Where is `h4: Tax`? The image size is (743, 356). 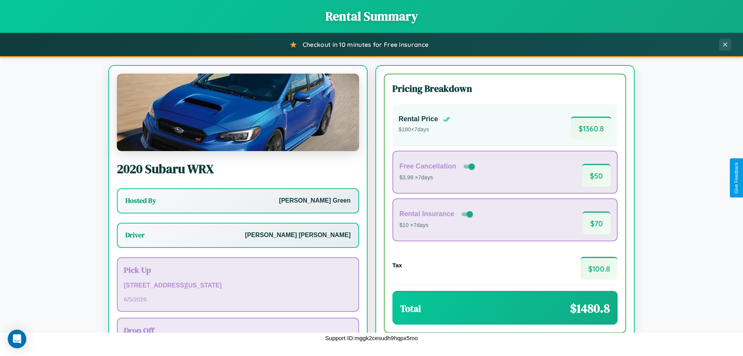 h4: Tax is located at coordinates (397, 265).